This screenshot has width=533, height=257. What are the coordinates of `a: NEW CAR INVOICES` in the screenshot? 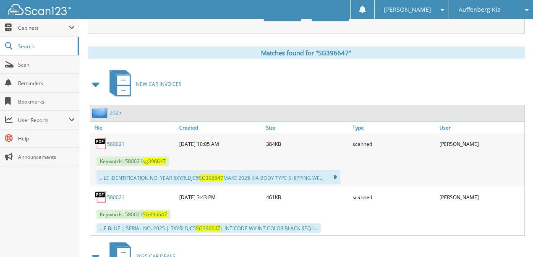 It's located at (143, 84).